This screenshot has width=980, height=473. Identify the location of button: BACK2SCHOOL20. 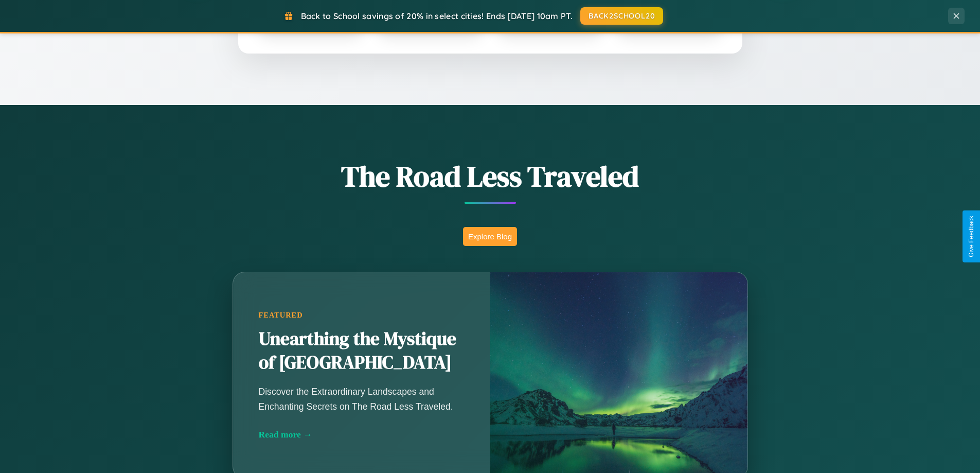
(621, 16).